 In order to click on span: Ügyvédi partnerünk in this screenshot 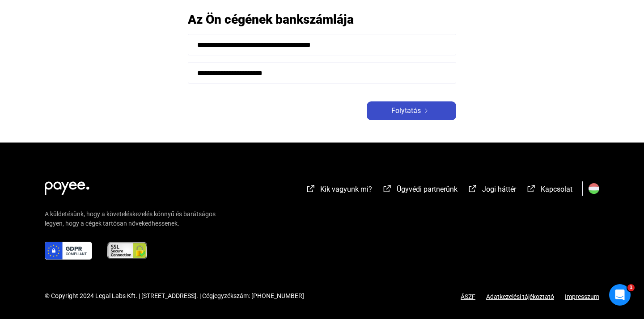, I will do `click(427, 189)`.